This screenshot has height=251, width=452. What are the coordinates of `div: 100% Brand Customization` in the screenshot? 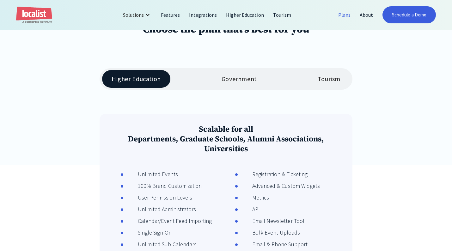 It's located at (163, 186).